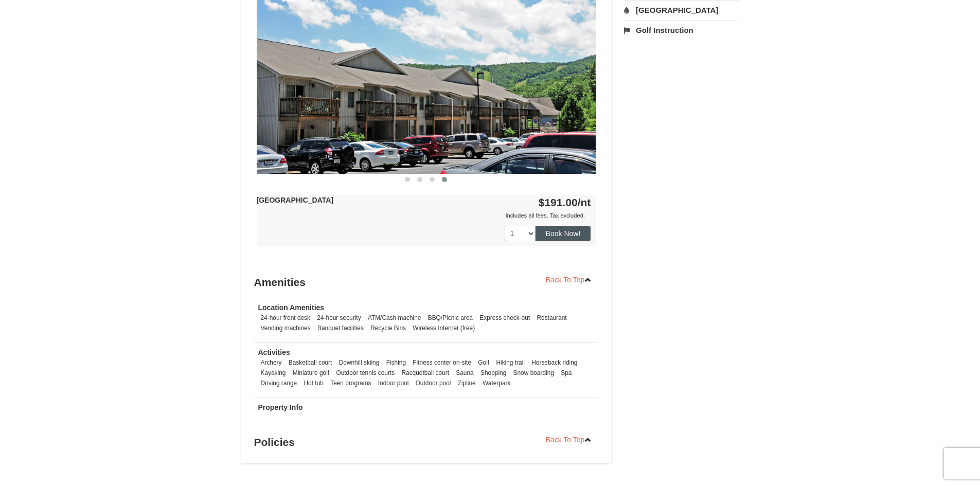 The image size is (980, 486). What do you see at coordinates (496, 383) in the screenshot?
I see `li: Waterpark` at bounding box center [496, 383].